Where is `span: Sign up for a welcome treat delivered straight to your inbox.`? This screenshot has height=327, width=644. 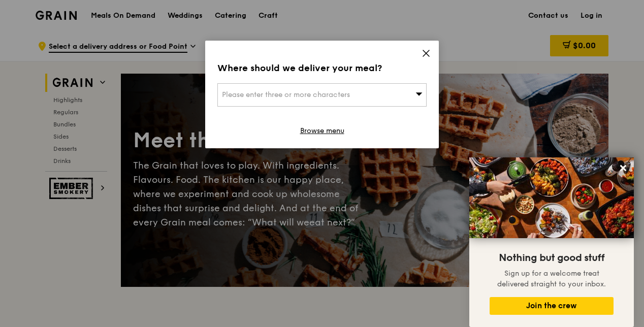
span: Sign up for a welcome treat delivered straight to your inbox. is located at coordinates (551, 279).